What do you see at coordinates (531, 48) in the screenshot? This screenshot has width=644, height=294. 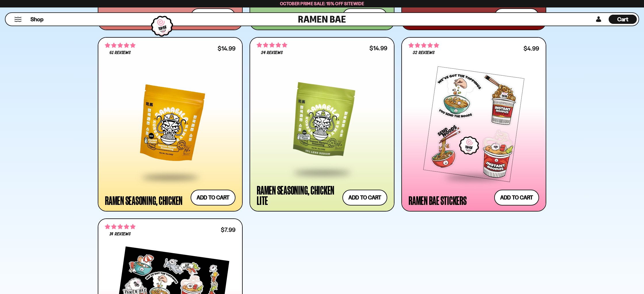 I see `div: $4.99` at bounding box center [531, 48].